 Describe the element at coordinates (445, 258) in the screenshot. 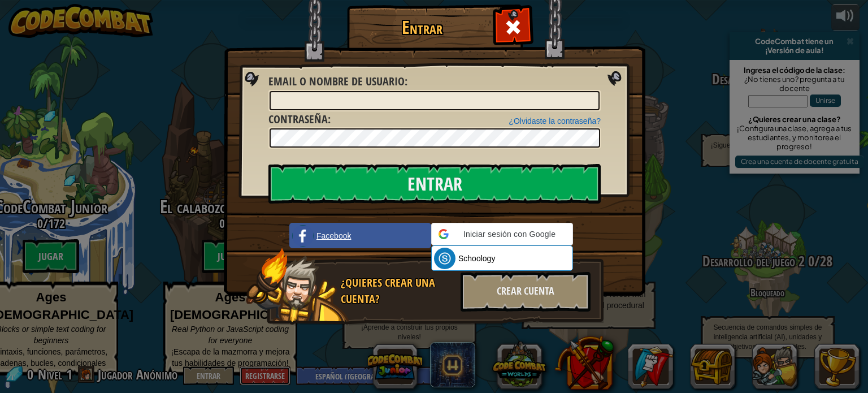

I see `img: schoology.png` at that location.